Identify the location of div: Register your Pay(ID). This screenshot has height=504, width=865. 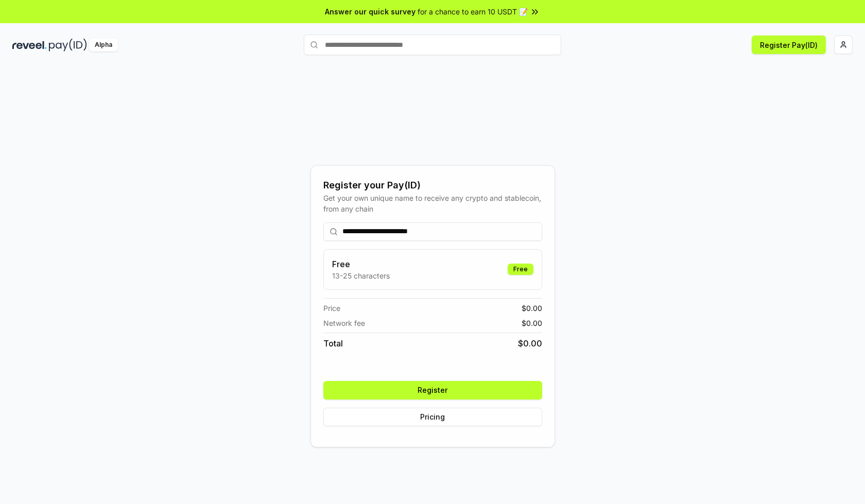
(432, 185).